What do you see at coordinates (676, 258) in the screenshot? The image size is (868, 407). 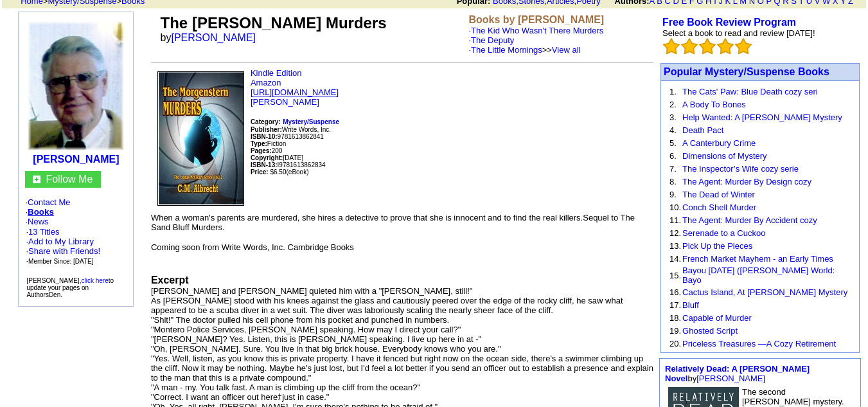 I see `font: 14.` at bounding box center [676, 258].